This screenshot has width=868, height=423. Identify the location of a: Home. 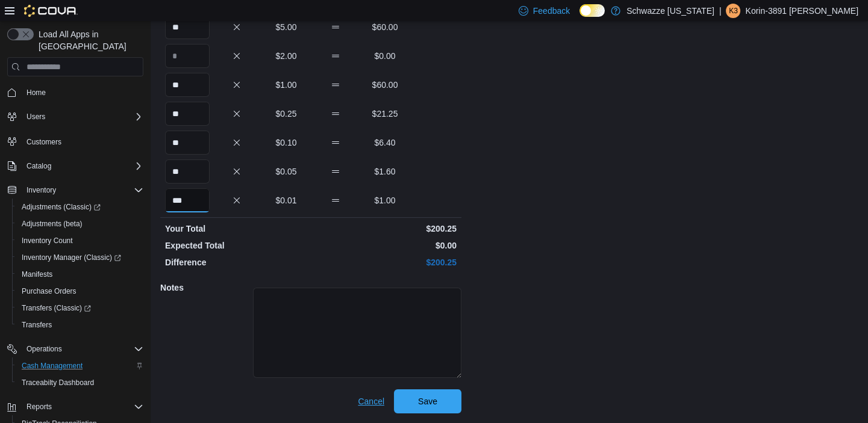
(36, 93).